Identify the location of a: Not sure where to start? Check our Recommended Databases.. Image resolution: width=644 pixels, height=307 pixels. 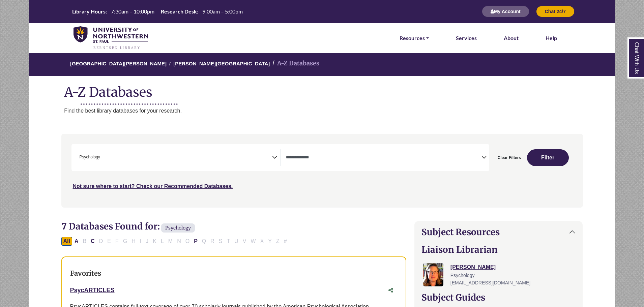
(153, 186).